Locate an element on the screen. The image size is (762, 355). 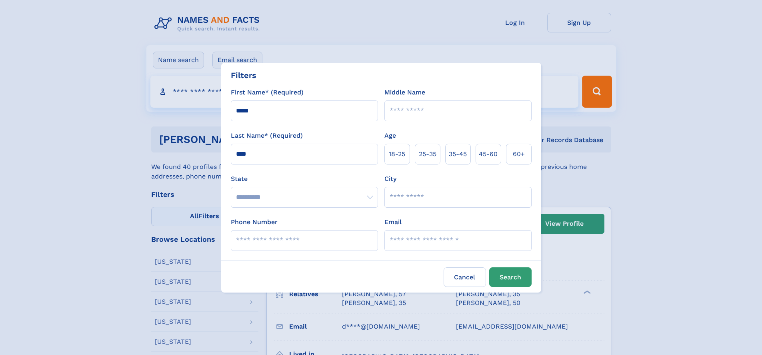
label: State is located at coordinates (304, 179).